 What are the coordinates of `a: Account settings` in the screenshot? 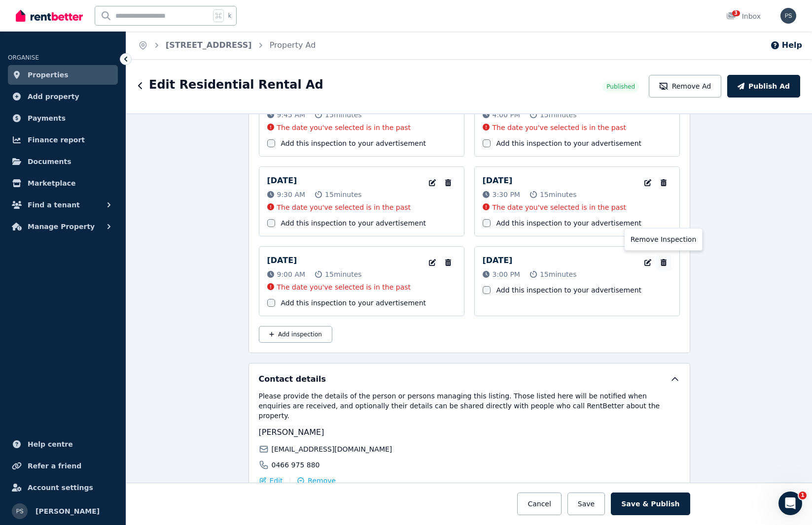 It's located at (63, 488).